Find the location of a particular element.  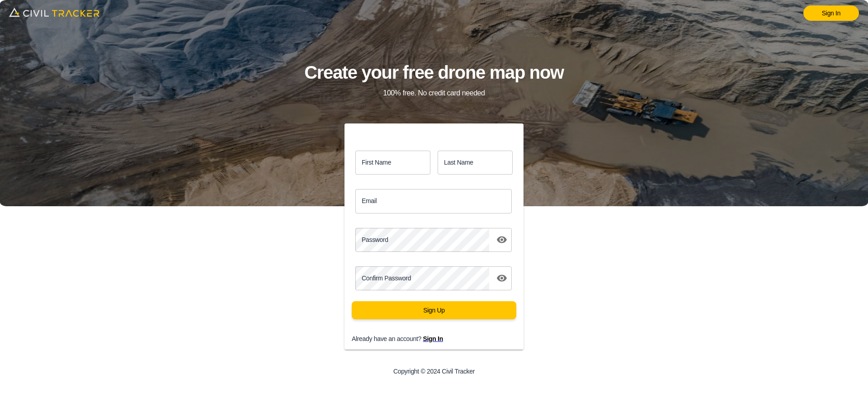

p: Copyright © 2024 Civil Tracker is located at coordinates (434, 371).